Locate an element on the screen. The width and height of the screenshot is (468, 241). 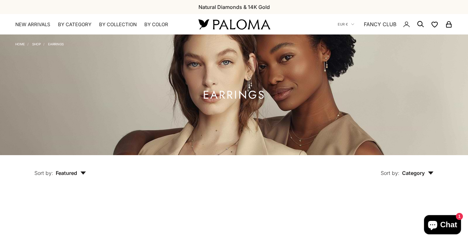
a: FANCY CLUB is located at coordinates (380, 24).